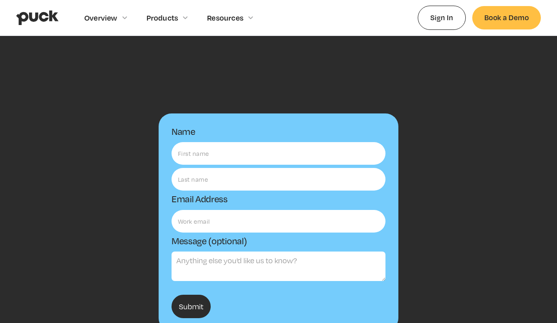 The width and height of the screenshot is (557, 323). I want to click on div: Products, so click(162, 18).